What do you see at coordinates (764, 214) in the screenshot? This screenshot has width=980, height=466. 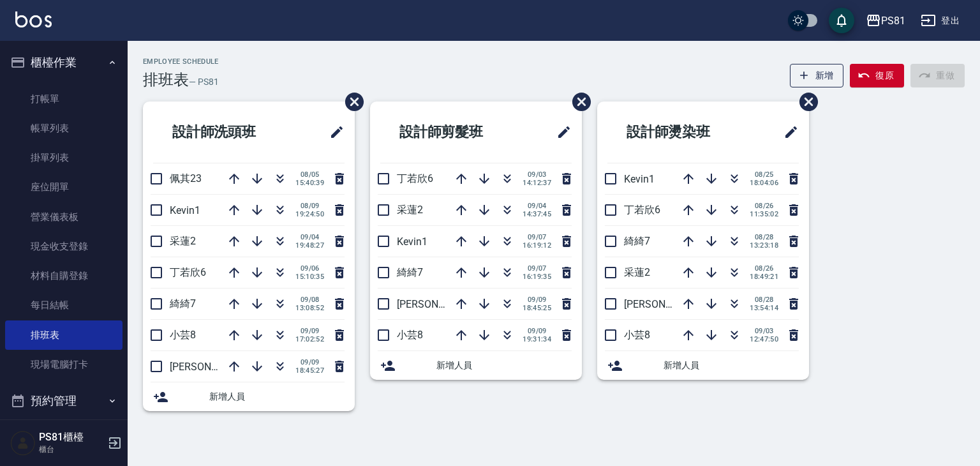 I see `span: 11:35:02` at bounding box center [764, 214].